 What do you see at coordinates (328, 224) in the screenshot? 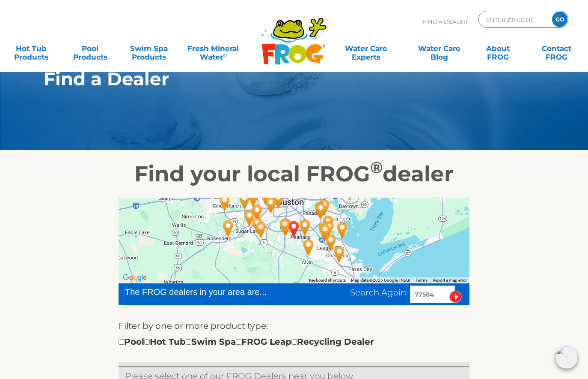
I see `div: Leslie's Poolmart, Inc. # 433 - 13 miles away.` at bounding box center [328, 224].